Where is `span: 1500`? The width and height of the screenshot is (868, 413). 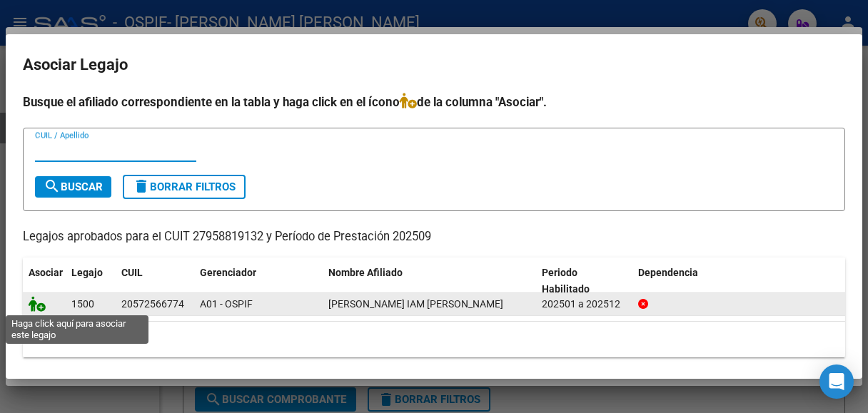 span: 1500 is located at coordinates (83, 304).